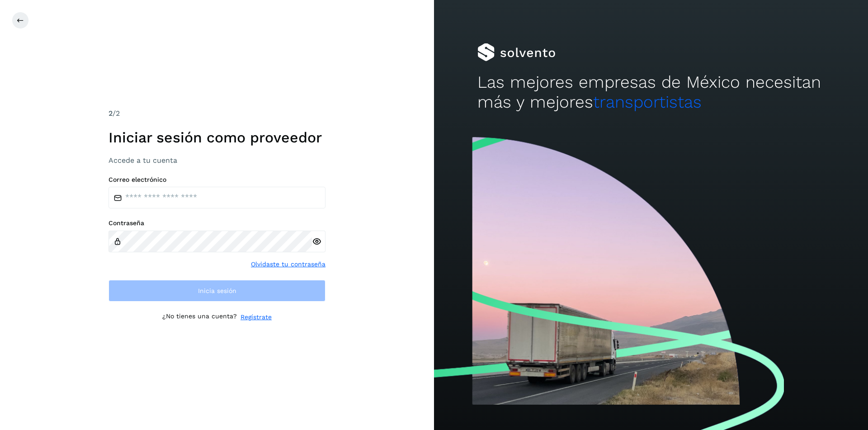 The width and height of the screenshot is (868, 430). Describe the element at coordinates (288, 264) in the screenshot. I see `a: Olvidaste tu contraseña` at that location.